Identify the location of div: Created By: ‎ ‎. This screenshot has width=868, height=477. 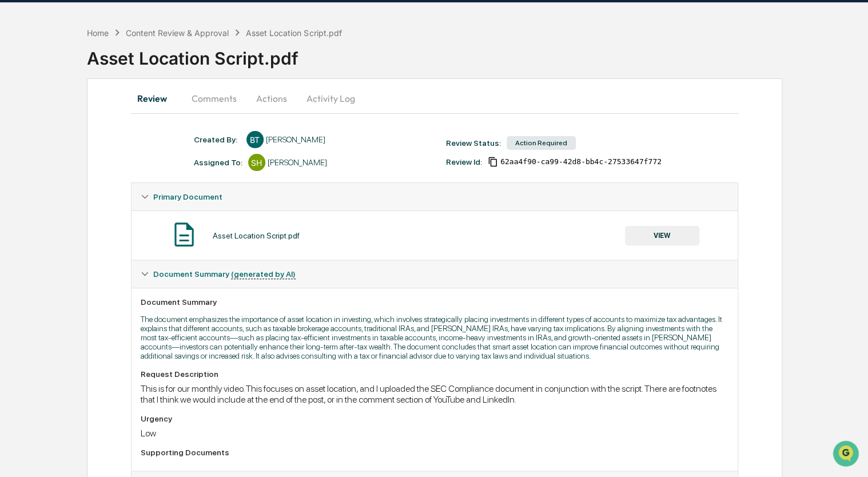
(217, 139).